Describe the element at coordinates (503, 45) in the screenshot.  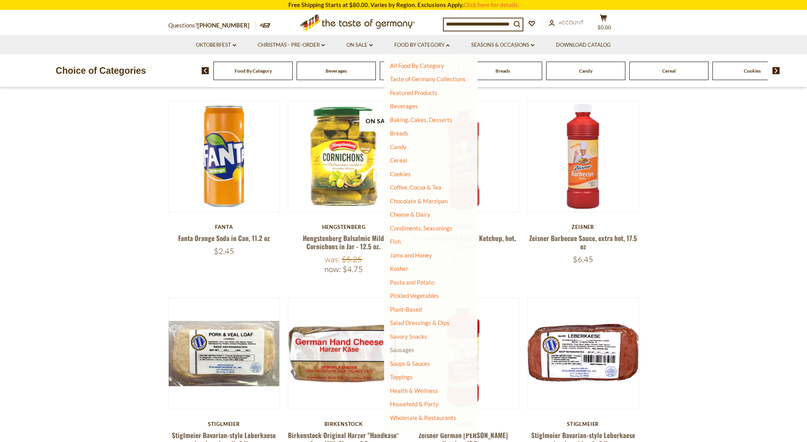
I see `a: Seasons & Occasions` at that location.